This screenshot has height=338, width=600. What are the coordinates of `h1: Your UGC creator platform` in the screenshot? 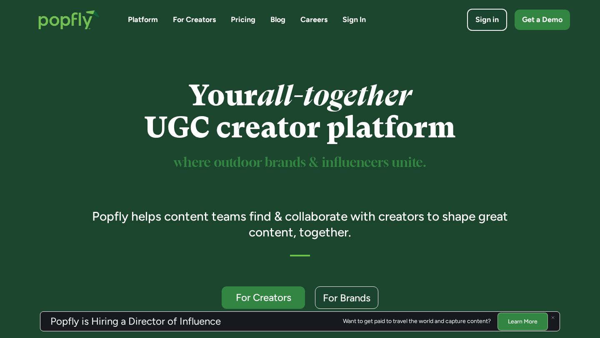 It's located at (300, 112).